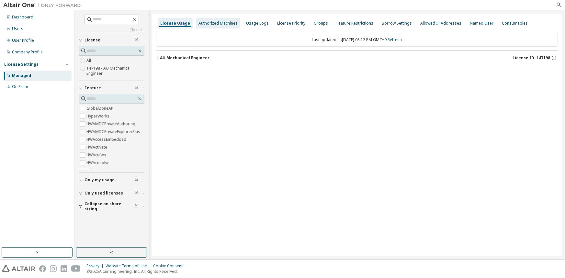 This screenshot has width=565, height=278. I want to click on img: youtube.svg, so click(76, 269).